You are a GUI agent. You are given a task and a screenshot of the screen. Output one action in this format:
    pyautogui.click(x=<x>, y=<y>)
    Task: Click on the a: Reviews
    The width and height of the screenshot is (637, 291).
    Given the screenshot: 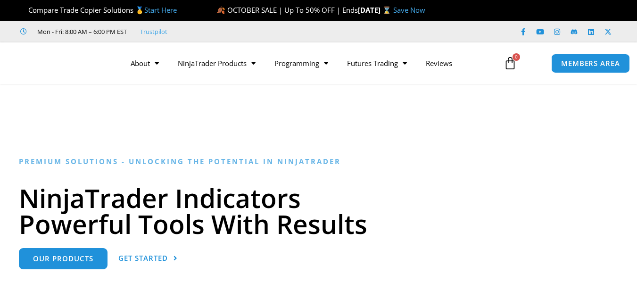 What is the action you would take?
    pyautogui.click(x=439, y=63)
    